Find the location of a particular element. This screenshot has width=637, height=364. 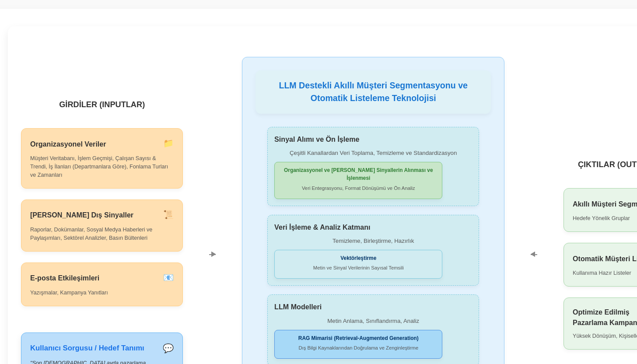

p: Müşteri Veritabanı, İşlem Geçmişi, Çalışan Sayısı & Trendi, İş İlanları (Departmanlara Göre), Fon... is located at coordinates (102, 167).